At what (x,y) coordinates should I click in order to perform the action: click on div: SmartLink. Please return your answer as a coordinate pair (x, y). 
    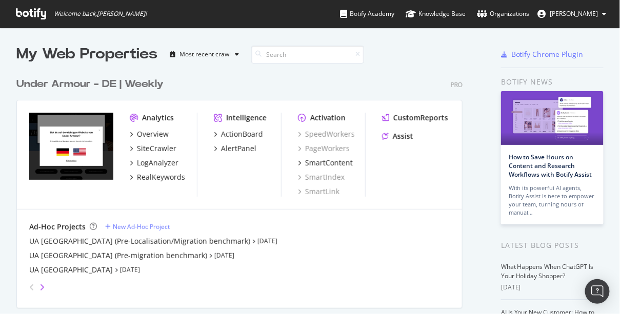
    Looking at the image, I should click on (318, 192).